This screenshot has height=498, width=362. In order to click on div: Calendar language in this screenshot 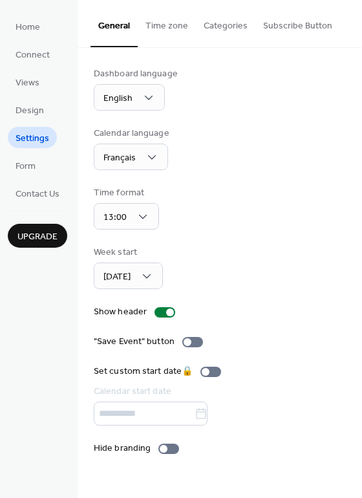, I will do `click(131, 133)`.